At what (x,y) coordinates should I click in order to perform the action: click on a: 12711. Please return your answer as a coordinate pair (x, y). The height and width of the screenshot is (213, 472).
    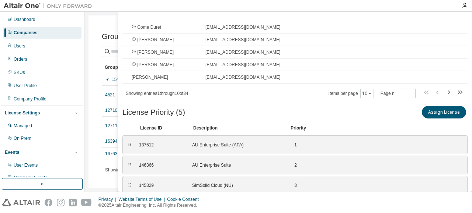
    Looking at the image, I should click on (111, 126).